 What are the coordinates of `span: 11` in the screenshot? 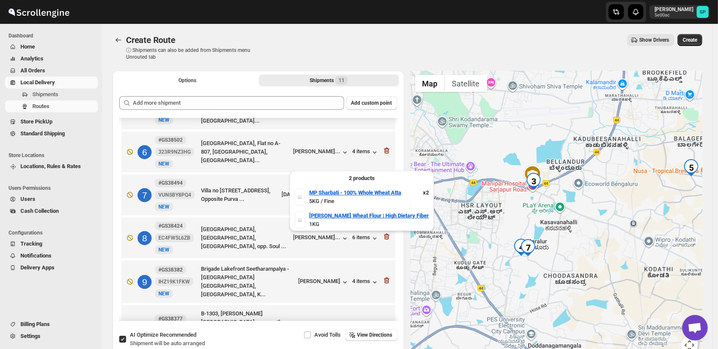 It's located at (341, 80).